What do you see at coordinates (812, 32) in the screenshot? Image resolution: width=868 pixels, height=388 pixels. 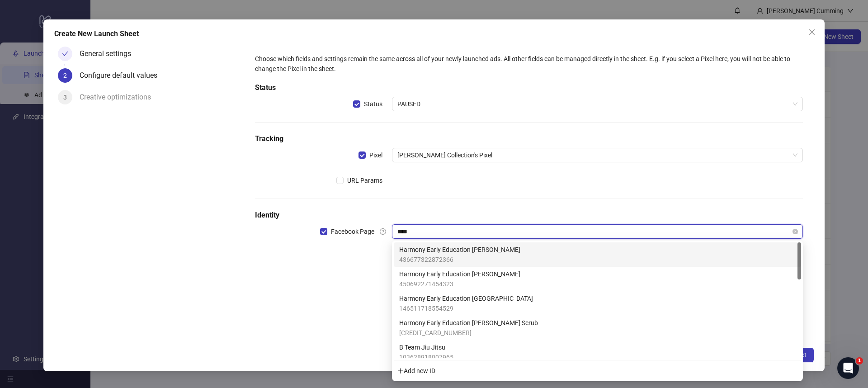 I see `button: Close` at bounding box center [812, 32].